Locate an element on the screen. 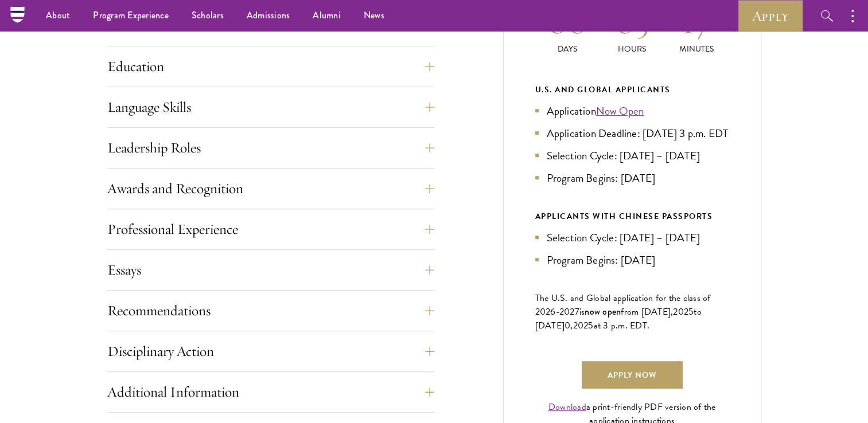 The width and height of the screenshot is (868, 423). div: APPLICANTS WITH CHINESE PASSPORTS is located at coordinates (632, 216).